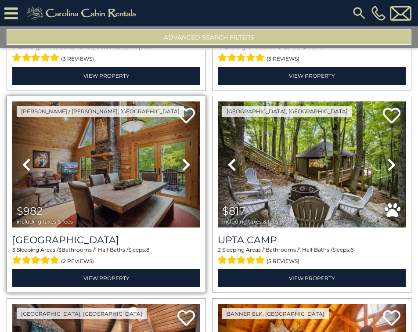 This screenshot has height=332, width=418. Describe the element at coordinates (209, 37) in the screenshot. I see `button: Advanced Search Filters` at that location.